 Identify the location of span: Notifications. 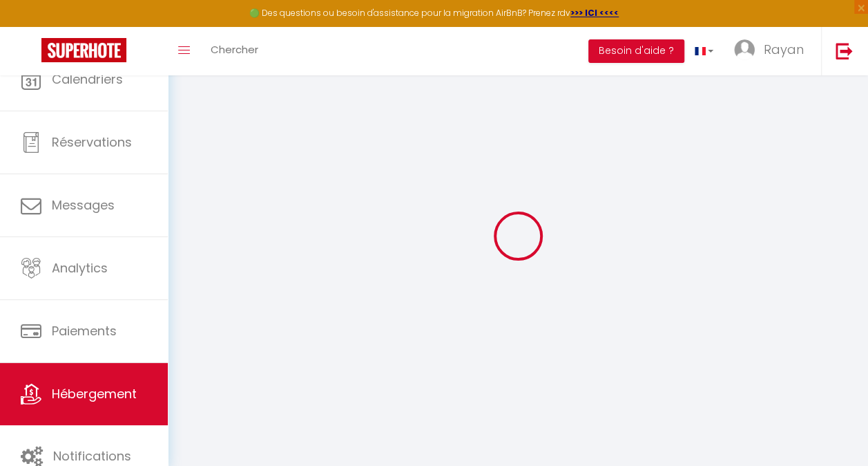
(92, 455).